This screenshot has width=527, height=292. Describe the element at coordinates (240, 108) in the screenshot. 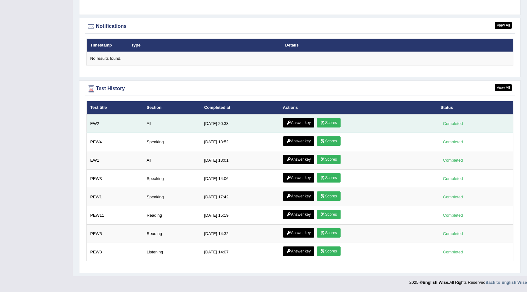

I see `th: Completed at` at that location.